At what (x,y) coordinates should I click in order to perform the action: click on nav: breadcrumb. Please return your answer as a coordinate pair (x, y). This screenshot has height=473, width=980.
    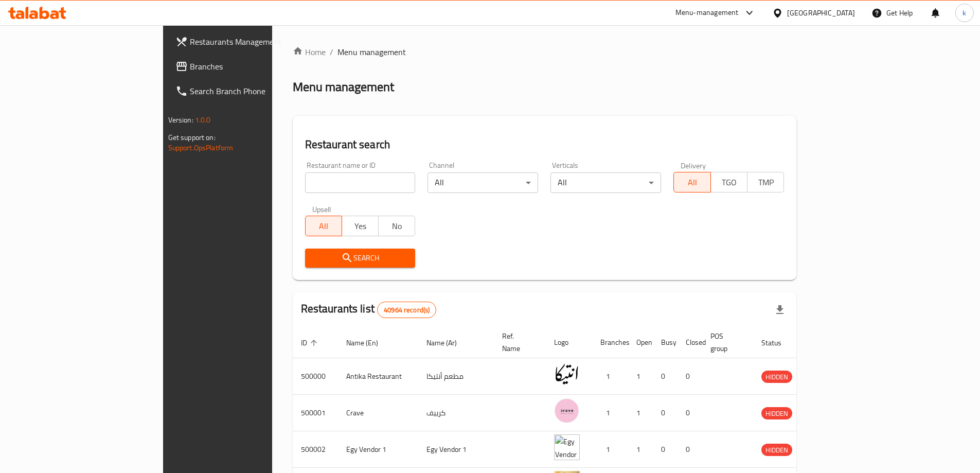
    Looking at the image, I should click on (545, 52).